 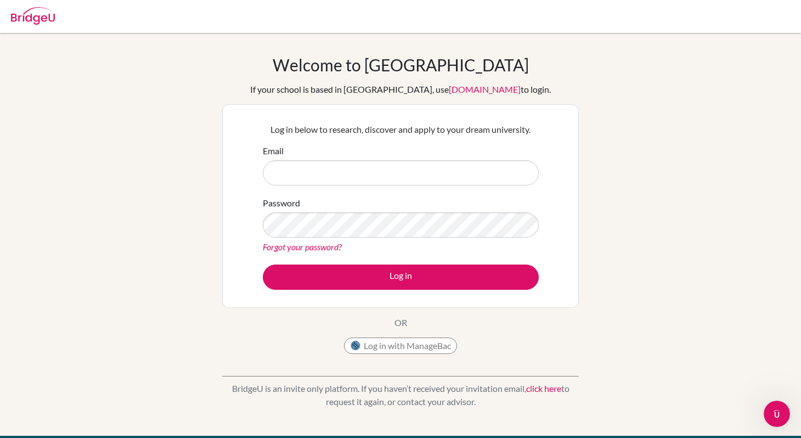 I want to click on p: OR, so click(x=400, y=322).